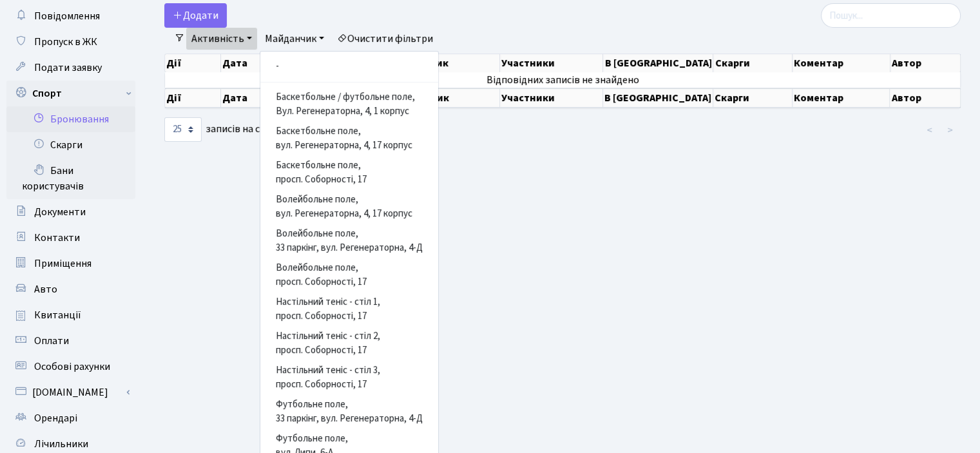 Image resolution: width=980 pixels, height=453 pixels. What do you see at coordinates (890, 15) in the screenshot?
I see `input: Пошук...` at bounding box center [890, 15].